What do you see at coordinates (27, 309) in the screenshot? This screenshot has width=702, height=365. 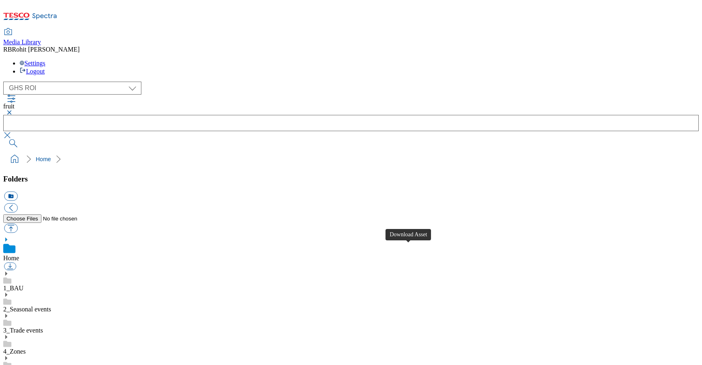 I see `a: 2_Seasonal events` at bounding box center [27, 309].